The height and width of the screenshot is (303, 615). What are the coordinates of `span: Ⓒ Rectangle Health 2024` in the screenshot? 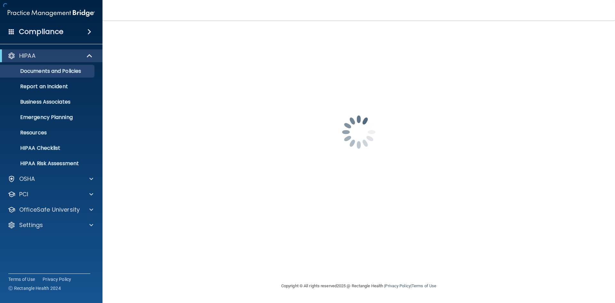 It's located at (35, 288).